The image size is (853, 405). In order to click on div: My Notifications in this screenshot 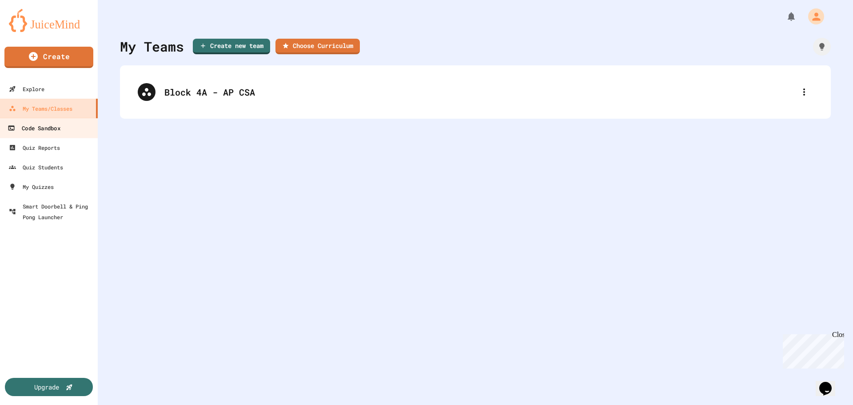, I will do `click(784, 16)`.